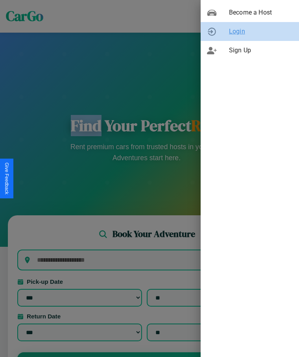  Describe the element at coordinates (250, 31) in the screenshot. I see `div: Login` at that location.